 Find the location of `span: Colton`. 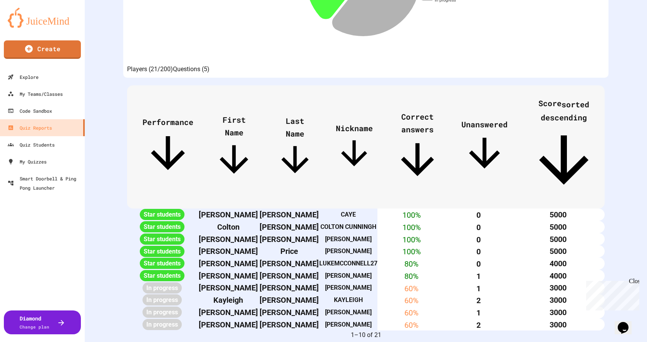

span: Colton is located at coordinates (228, 227).